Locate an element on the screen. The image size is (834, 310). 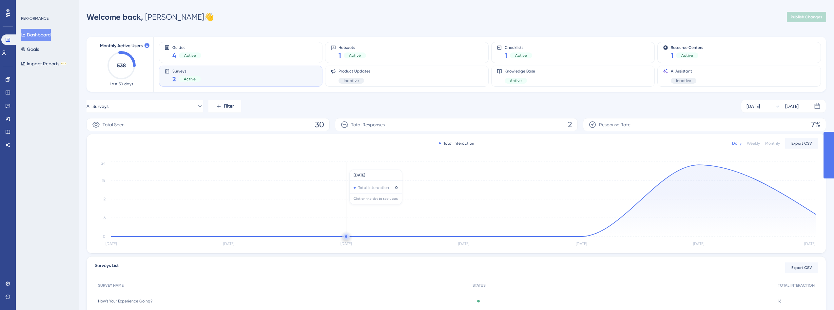
text: 538 is located at coordinates (121, 65).